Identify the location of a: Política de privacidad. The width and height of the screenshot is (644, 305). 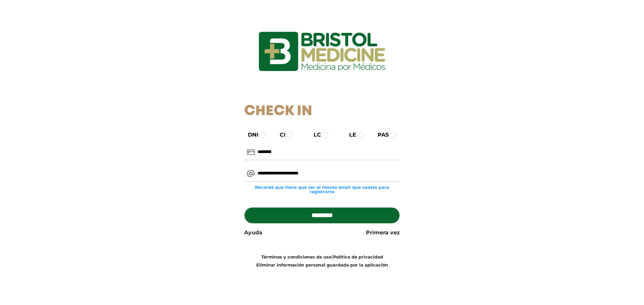
(358, 257).